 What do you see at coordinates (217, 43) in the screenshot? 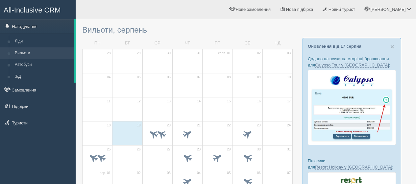
I see `td: ПТ` at bounding box center [217, 43].